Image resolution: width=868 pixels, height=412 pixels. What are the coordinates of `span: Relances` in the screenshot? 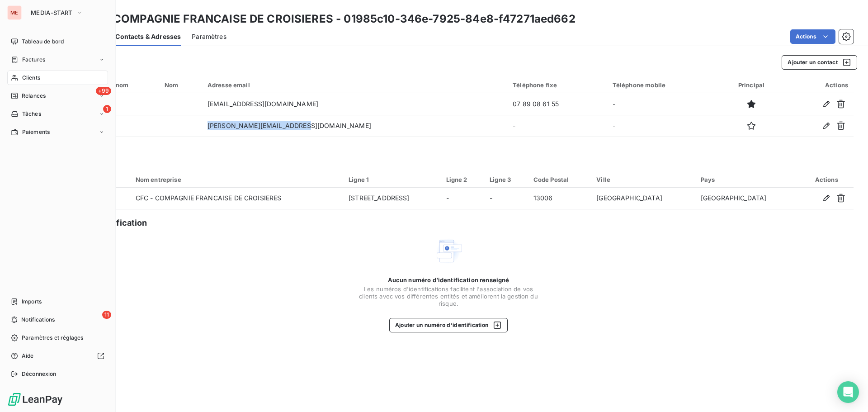 It's located at (34, 96).